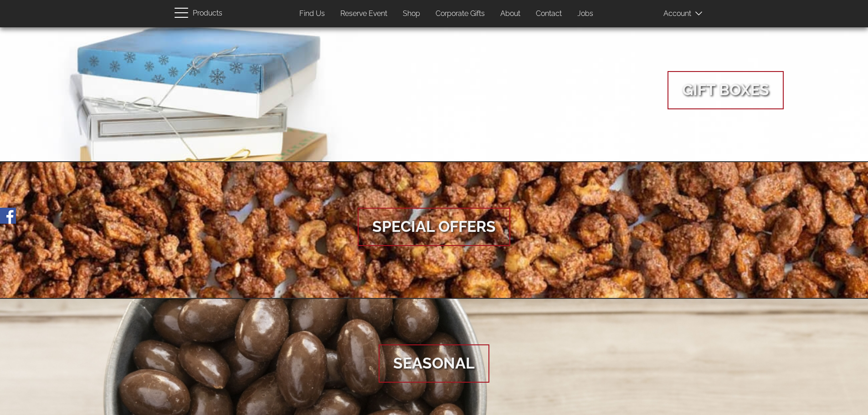 The width and height of the screenshot is (868, 415). I want to click on span: Special Offers, so click(434, 227).